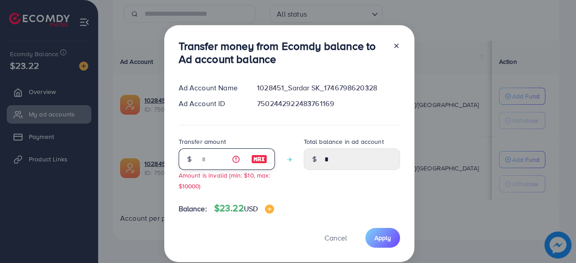 The height and width of the screenshot is (263, 576). I want to click on h4: $23.22, so click(244, 208).